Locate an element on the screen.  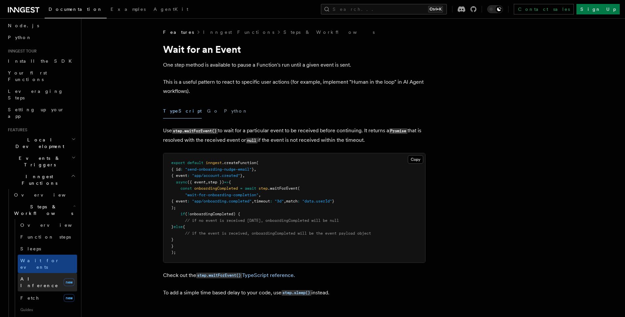
span: await is located at coordinates (250, 188).